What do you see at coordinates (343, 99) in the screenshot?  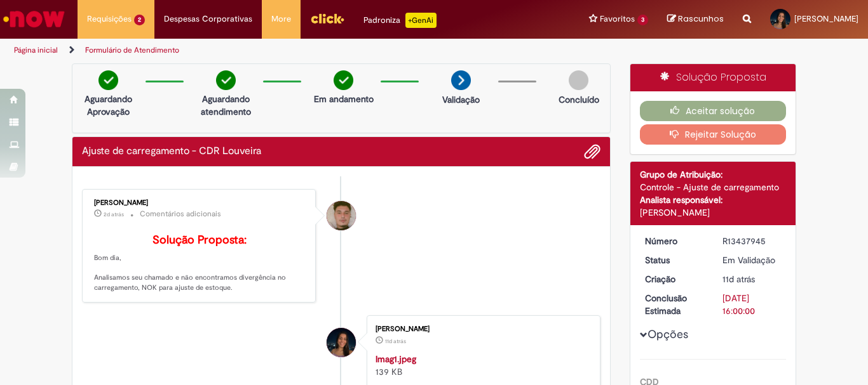 I see `p: Em andamento` at bounding box center [343, 99].